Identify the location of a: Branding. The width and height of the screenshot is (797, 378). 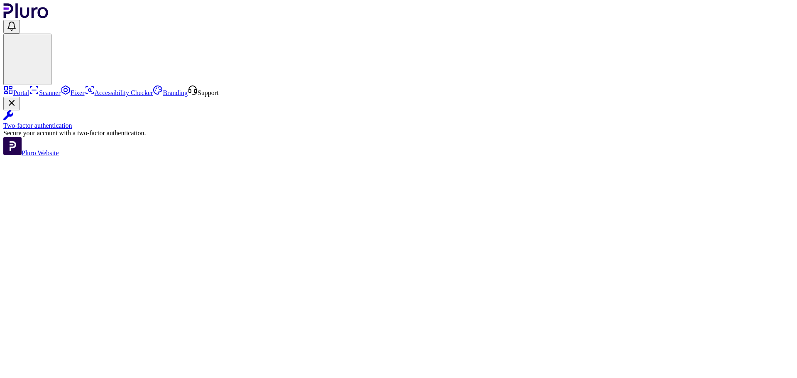
(170, 93).